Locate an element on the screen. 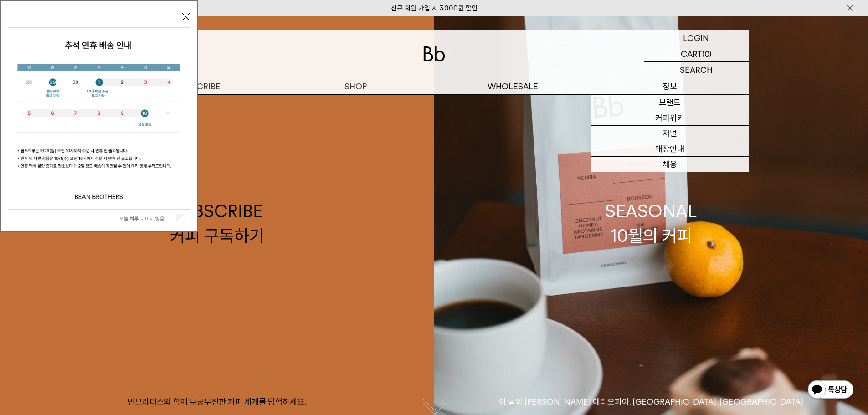 The image size is (868, 415). p: SHOP is located at coordinates (355, 86).